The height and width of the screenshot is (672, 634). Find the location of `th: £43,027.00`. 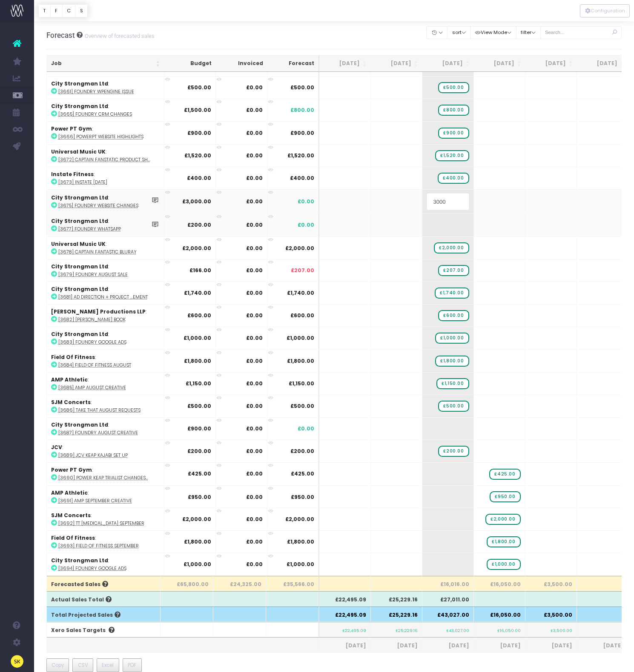

th: £43,027.00 is located at coordinates (448, 614).